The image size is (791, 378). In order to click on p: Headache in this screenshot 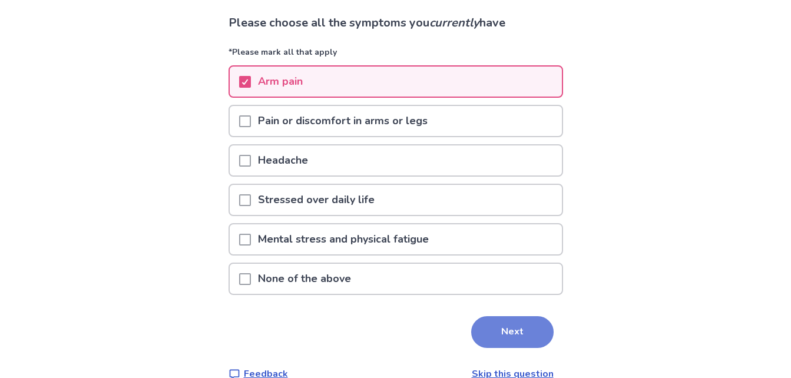, I will do `click(283, 160)`.